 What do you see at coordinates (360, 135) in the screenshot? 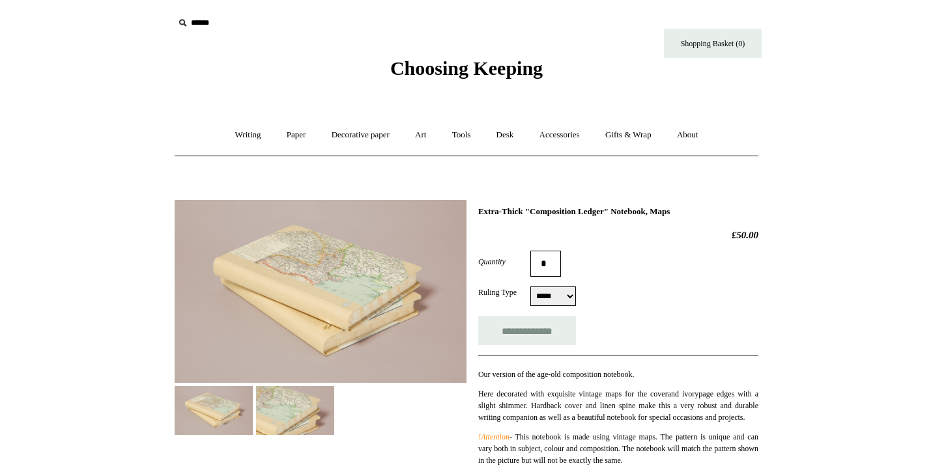
I see `a: Decorative paper` at bounding box center [360, 135].